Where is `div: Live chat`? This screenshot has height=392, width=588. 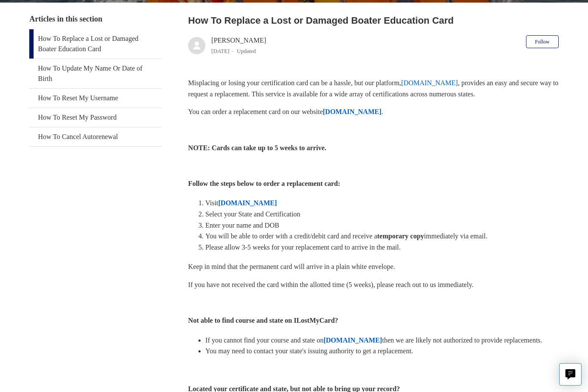
div: Live chat is located at coordinates (570, 375).